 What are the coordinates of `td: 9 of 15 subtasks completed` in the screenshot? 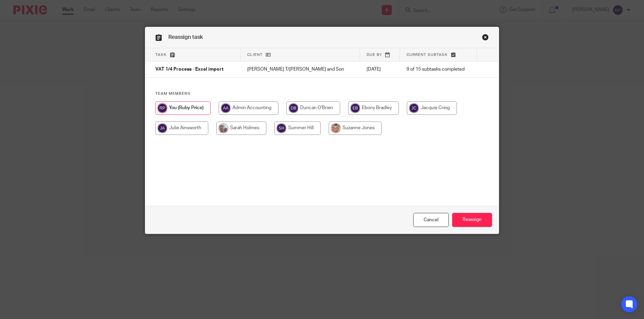 It's located at (438, 70).